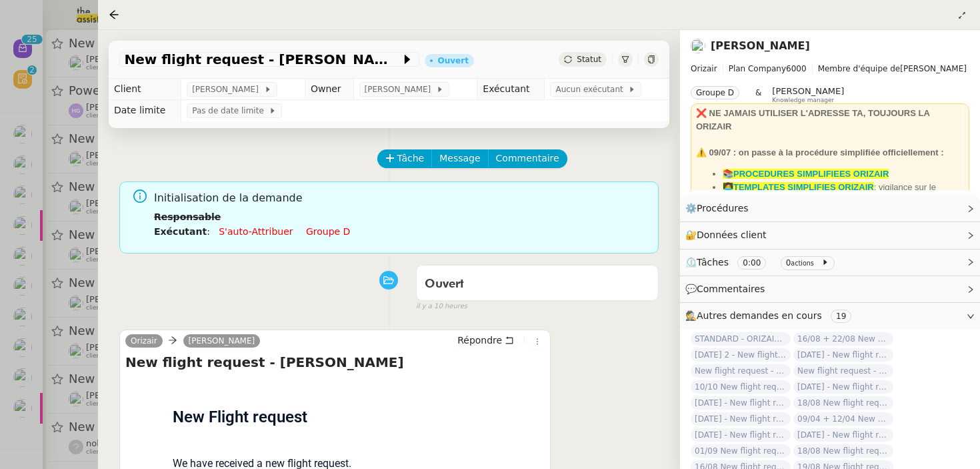  Describe the element at coordinates (802, 263) in the screenshot. I see `small: actions` at that location.